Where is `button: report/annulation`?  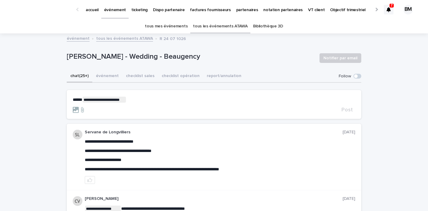
button: report/annulation is located at coordinates (224, 76).